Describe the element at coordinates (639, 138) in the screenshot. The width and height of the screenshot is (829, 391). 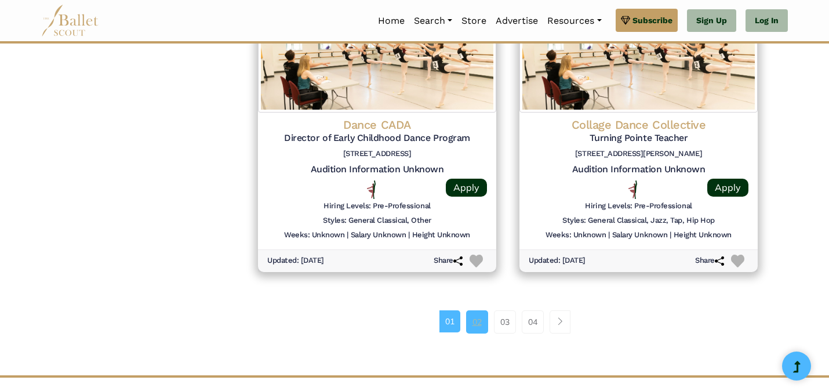
I see `h5: Turning Pointe Teacher` at that location.